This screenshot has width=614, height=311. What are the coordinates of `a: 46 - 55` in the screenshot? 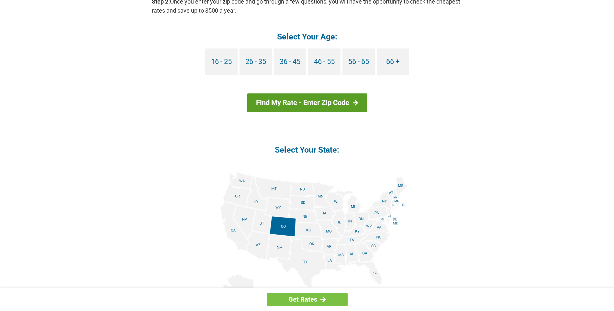 It's located at (324, 62).